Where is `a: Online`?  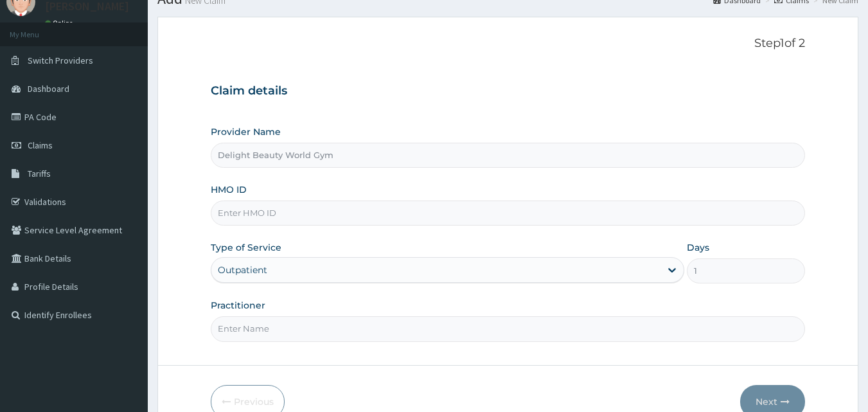
a: Online is located at coordinates (61, 23).